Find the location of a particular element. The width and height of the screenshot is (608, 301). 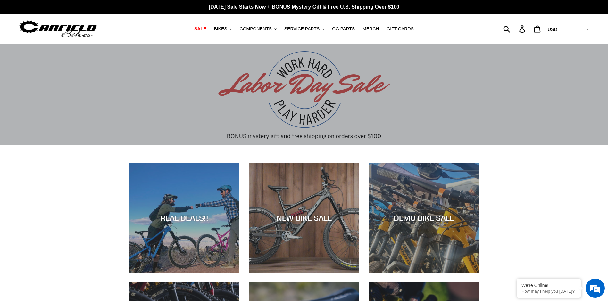

span: BIKES is located at coordinates (220, 29).